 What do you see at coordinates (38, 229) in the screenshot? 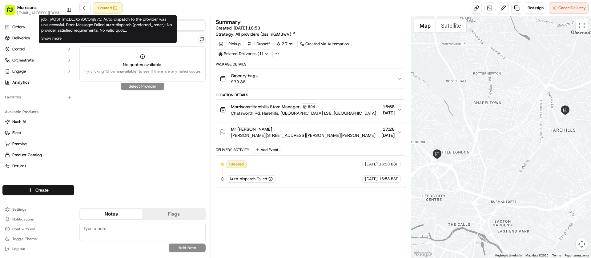
I see `button: Chat with us!` at bounding box center [38, 229].